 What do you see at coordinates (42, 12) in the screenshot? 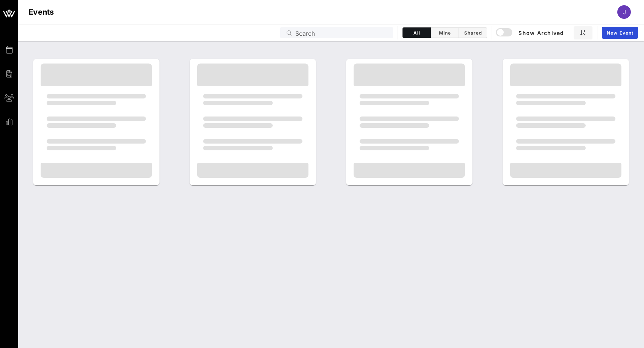
I see `h1: Events` at bounding box center [42, 12].